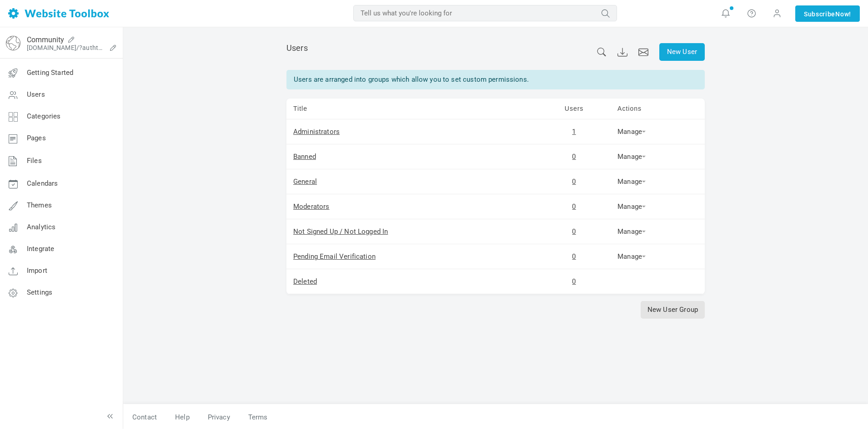 This screenshot has height=429, width=868. Describe the element at coordinates (316, 131) in the screenshot. I see `a: Administrators` at that location.